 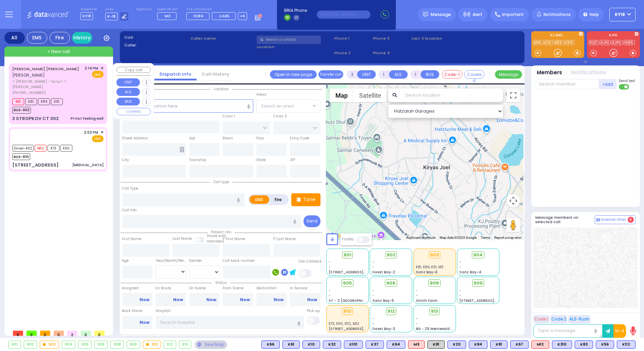 I want to click on a: K112, so click(x=548, y=42).